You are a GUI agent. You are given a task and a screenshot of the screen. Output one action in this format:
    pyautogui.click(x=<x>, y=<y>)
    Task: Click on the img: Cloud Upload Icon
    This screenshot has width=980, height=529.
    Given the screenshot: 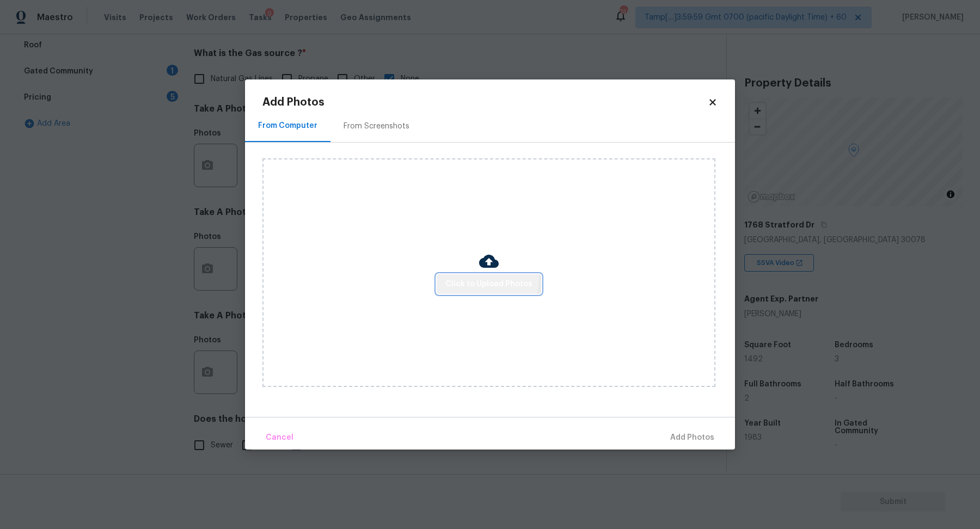 What is the action you would take?
    pyautogui.click(x=489, y=261)
    